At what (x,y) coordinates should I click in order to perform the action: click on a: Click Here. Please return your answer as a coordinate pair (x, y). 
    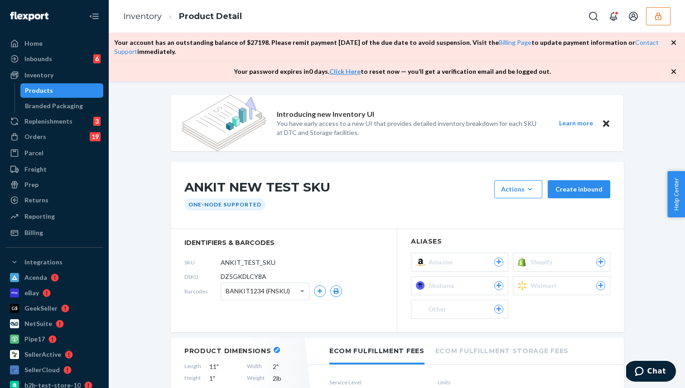
    Looking at the image, I should click on (345, 71).